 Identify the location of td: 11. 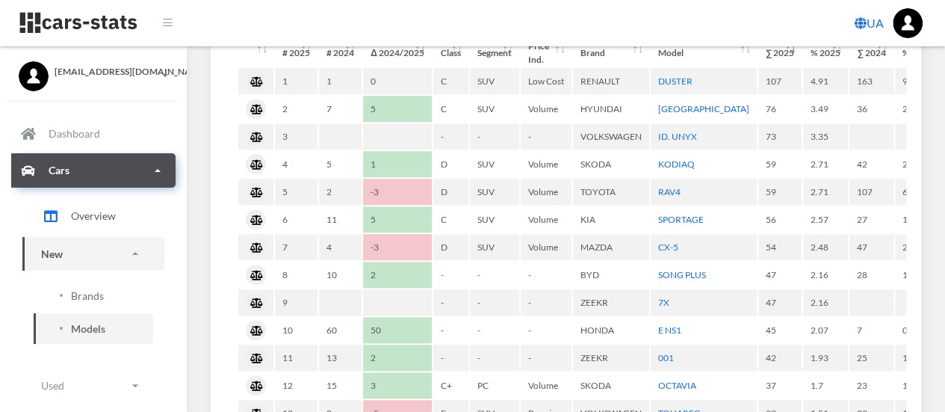
(340, 219).